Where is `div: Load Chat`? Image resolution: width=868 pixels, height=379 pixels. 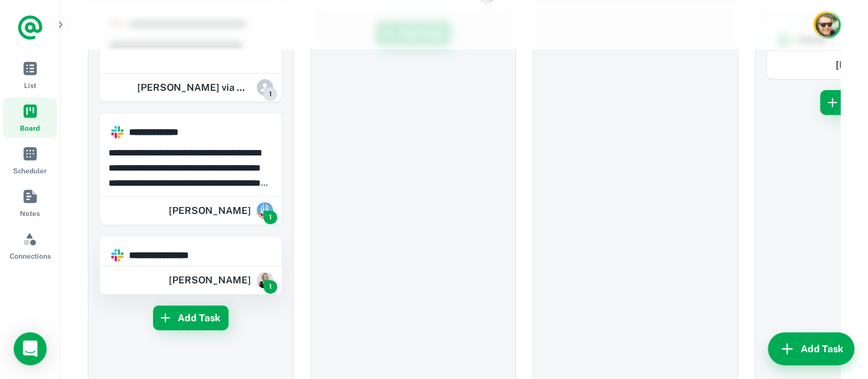
div: Load Chat is located at coordinates (31, 348).